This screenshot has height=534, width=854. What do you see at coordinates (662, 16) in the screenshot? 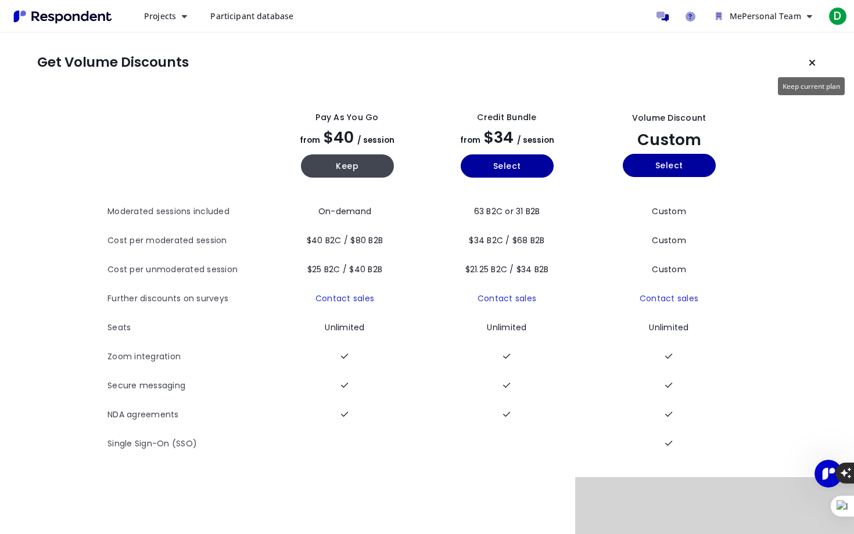
I see `a: Message participants` at bounding box center [662, 16].